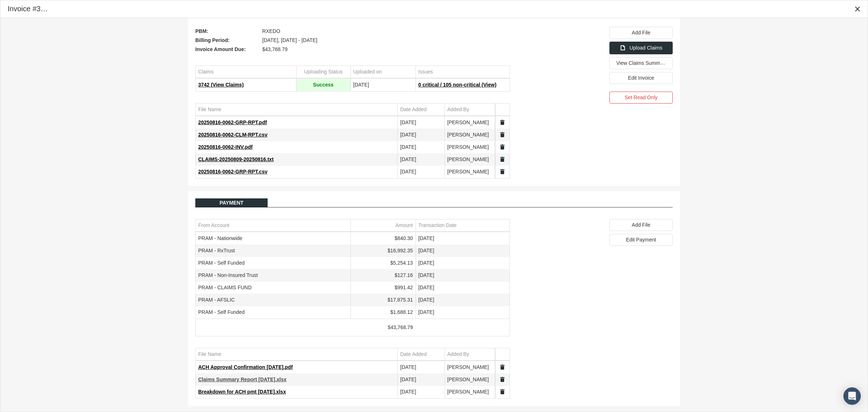  I want to click on span: 20250816-0062-GRP-RPT.csv, so click(232, 172).